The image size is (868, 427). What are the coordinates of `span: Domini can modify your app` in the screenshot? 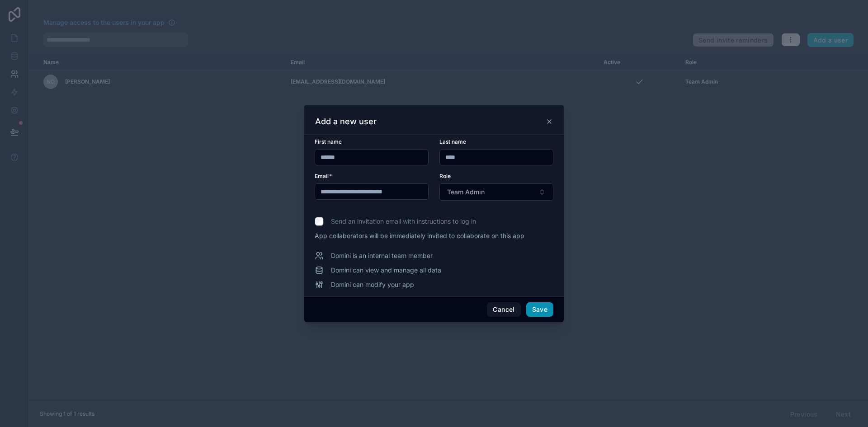 It's located at (372, 285).